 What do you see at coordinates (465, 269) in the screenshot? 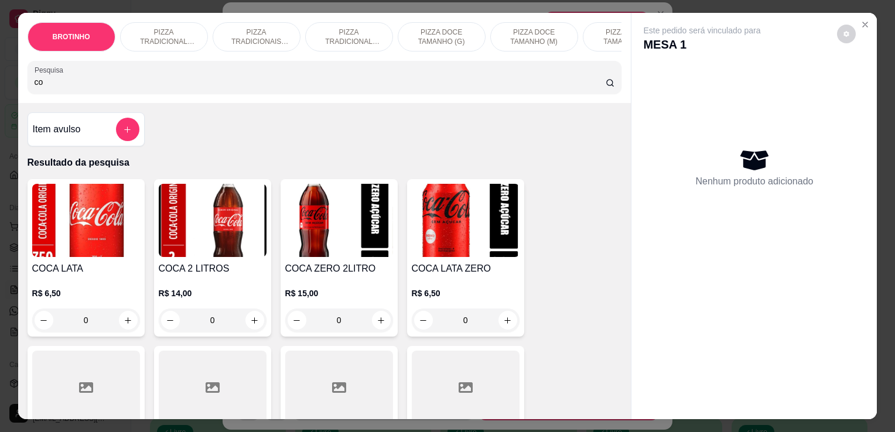
I see `h4: COCA LATA ZERO` at bounding box center [465, 269].